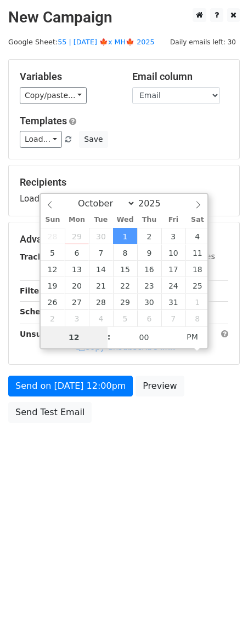  What do you see at coordinates (156, 203) in the screenshot?
I see `input: Year` at bounding box center [156, 203].